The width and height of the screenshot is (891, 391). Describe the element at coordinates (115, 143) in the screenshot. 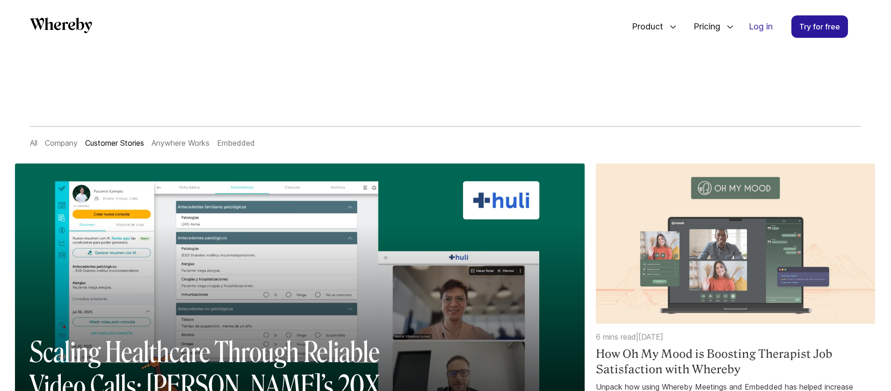

I see `a: Customer Stories` at that location.